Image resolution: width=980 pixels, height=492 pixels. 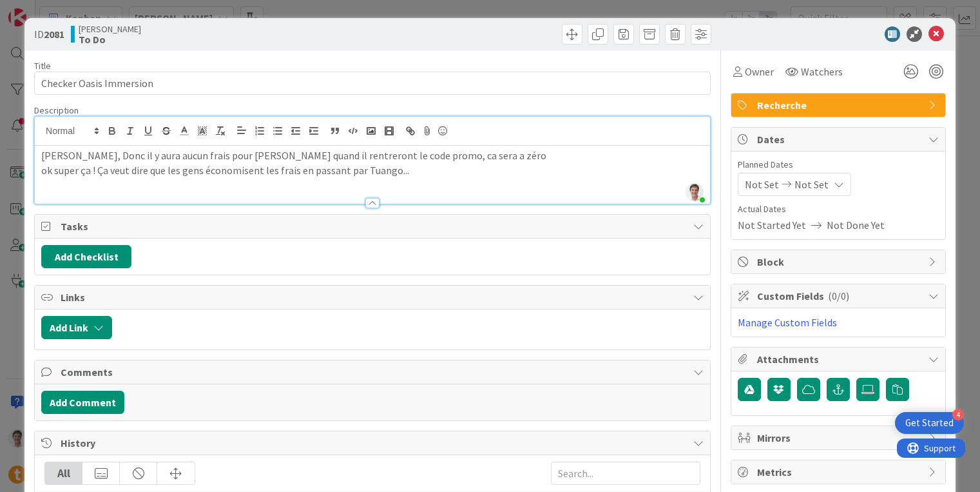 I want to click on span: Description, so click(x=56, y=110).